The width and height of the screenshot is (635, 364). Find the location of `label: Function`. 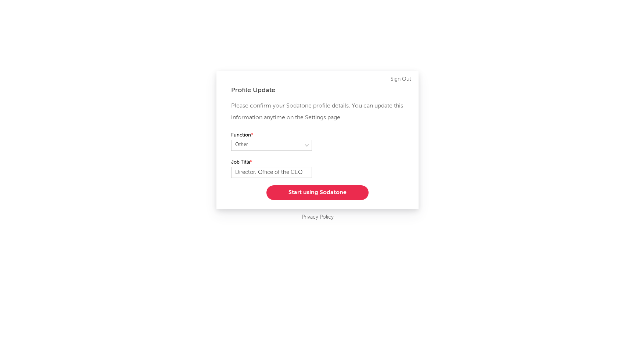

label: Function is located at coordinates (272, 135).